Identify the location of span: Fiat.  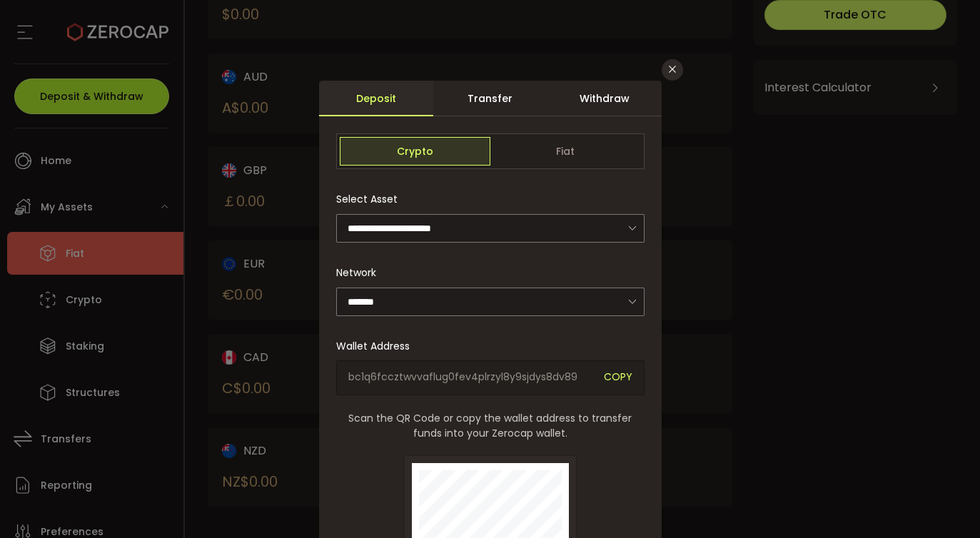
(565, 151).